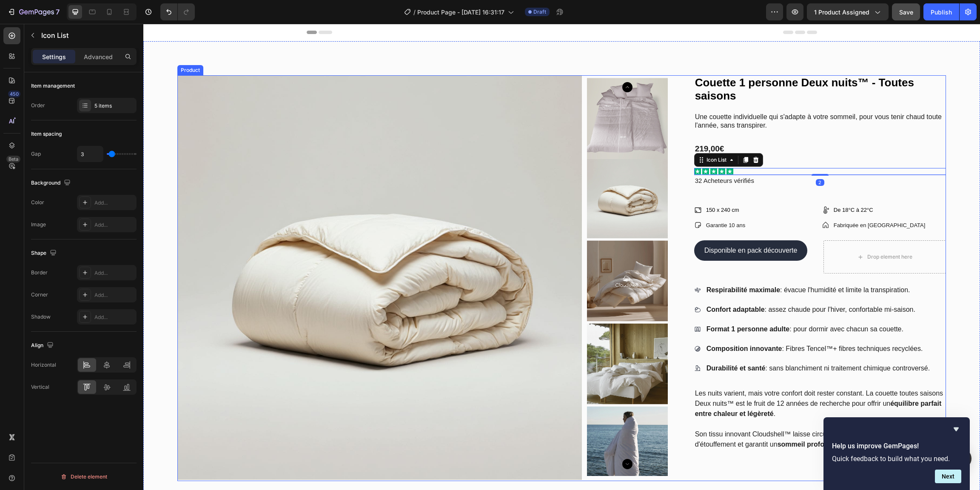 The height and width of the screenshot is (490, 980). Describe the element at coordinates (675, 286) in the screenshot. I see `p: : assez chaude pour l'hiver, confortable mi-saison.` at that location.